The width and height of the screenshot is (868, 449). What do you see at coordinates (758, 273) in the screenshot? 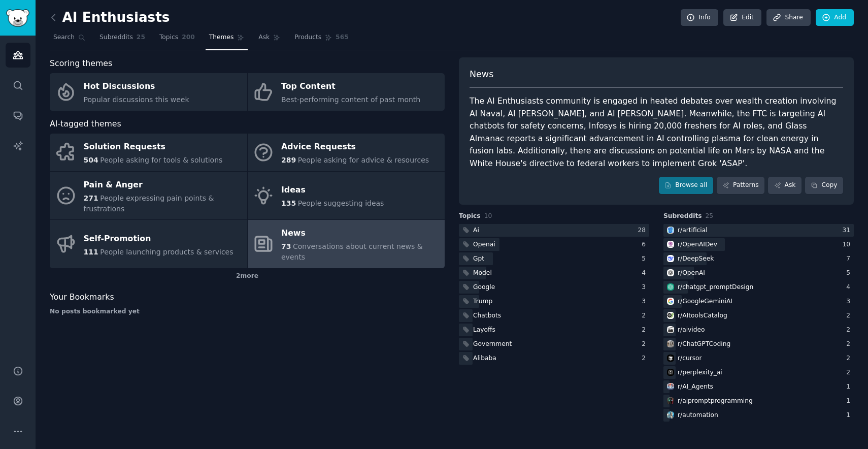
I see `a: OpenAIr/OpenAI5` at bounding box center [758, 273].